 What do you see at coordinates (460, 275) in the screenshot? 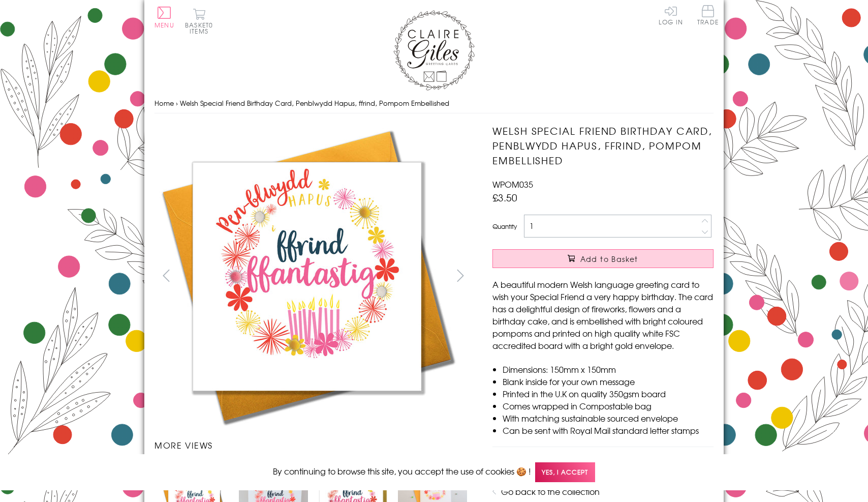
I see `button: next` at bounding box center [460, 275].